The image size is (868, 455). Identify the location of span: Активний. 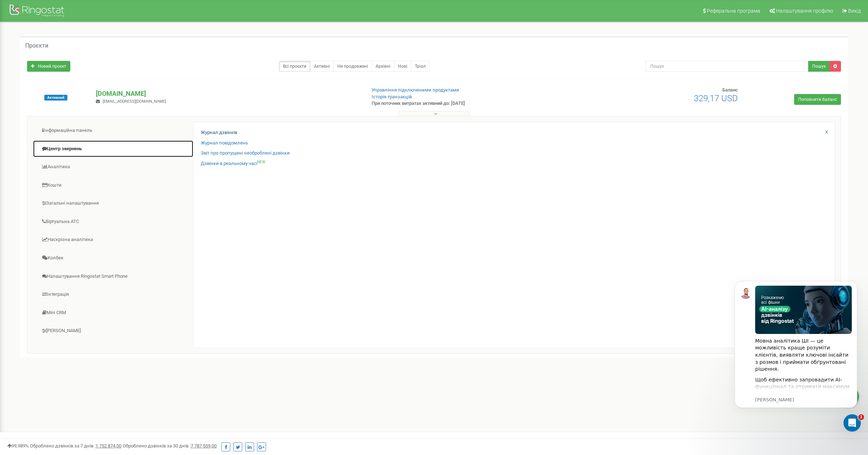
(56, 98).